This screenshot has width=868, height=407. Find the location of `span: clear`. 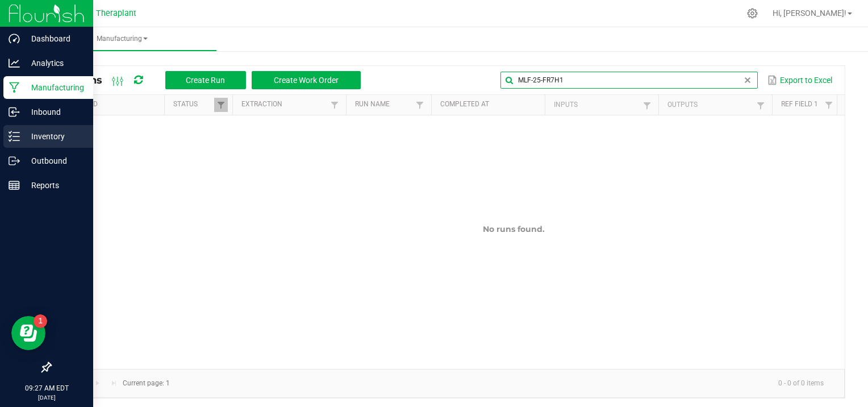

span: clear is located at coordinates (748, 80).